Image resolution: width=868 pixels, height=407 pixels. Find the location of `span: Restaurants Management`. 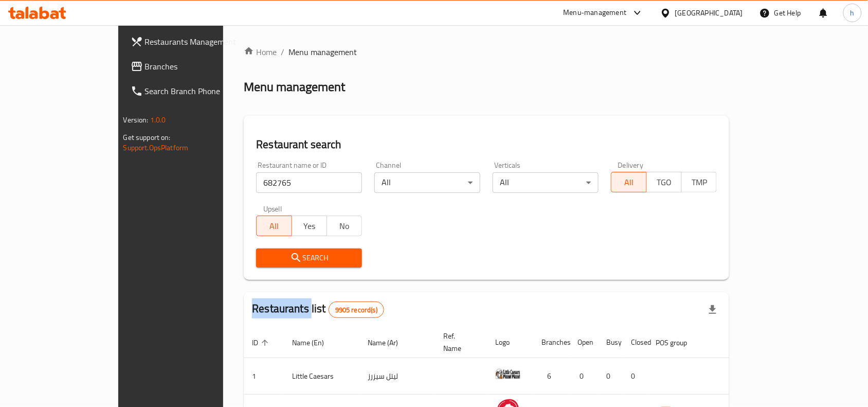

span: Restaurants Management is located at coordinates (200, 42).